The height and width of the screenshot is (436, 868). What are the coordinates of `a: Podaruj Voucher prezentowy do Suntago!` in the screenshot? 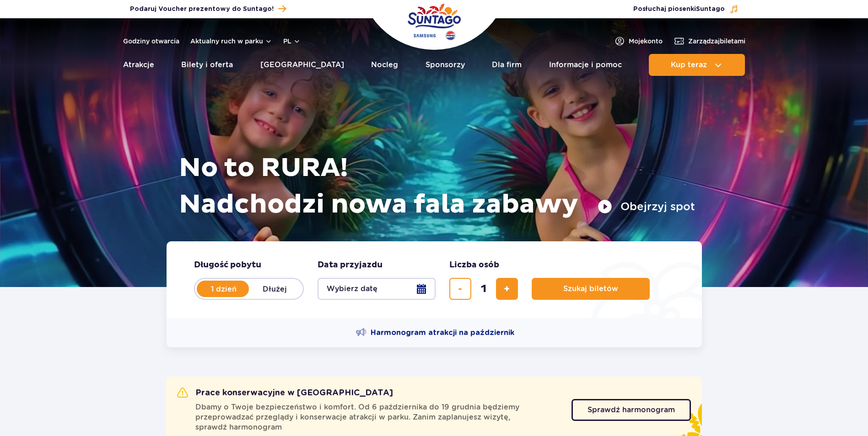 It's located at (208, 9).